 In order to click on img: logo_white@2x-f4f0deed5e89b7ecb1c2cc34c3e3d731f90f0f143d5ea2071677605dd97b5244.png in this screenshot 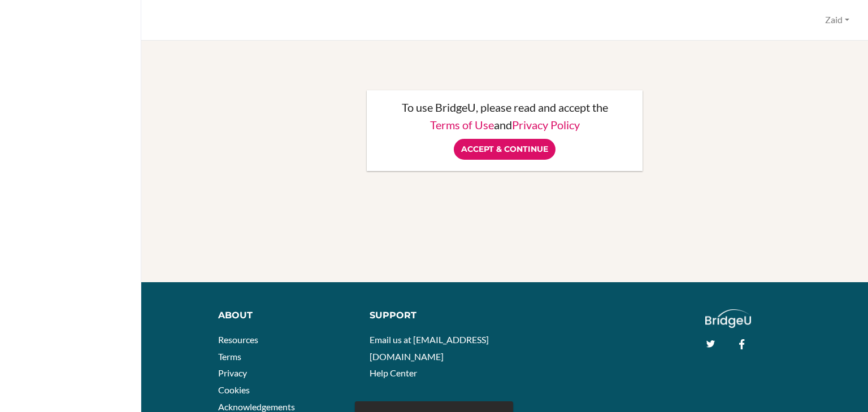, I will do `click(727, 318)`.